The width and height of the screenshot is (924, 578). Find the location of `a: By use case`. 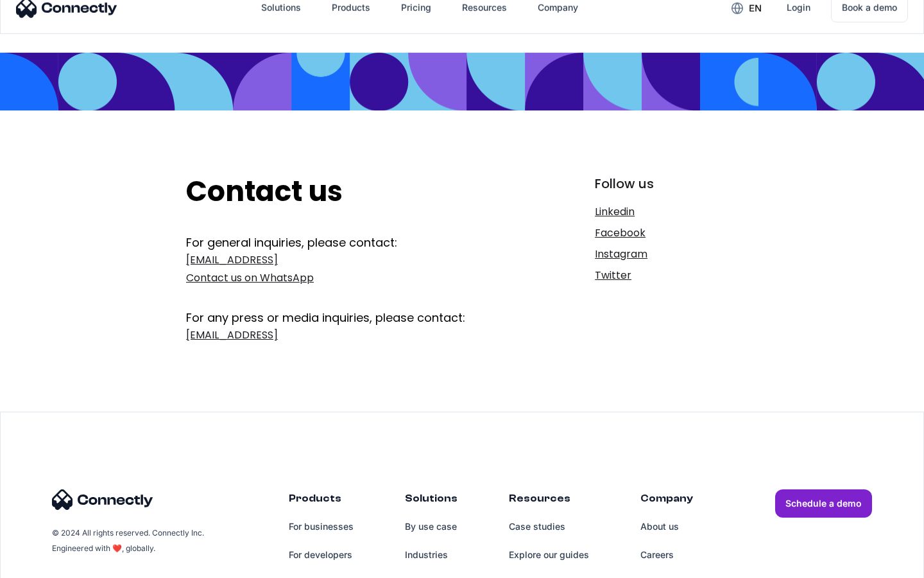

a: By use case is located at coordinates (431, 527).